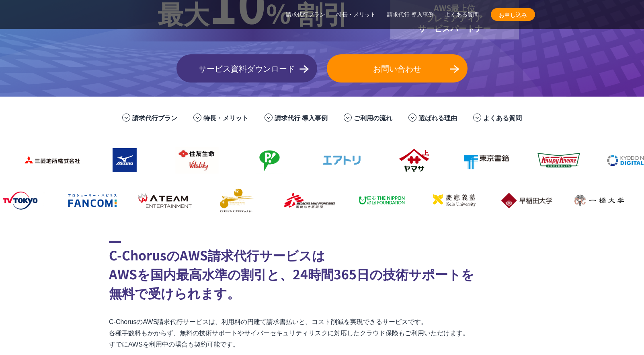 The height and width of the screenshot is (355, 644). I want to click on img: 住友生命保険相互, so click(160, 160).